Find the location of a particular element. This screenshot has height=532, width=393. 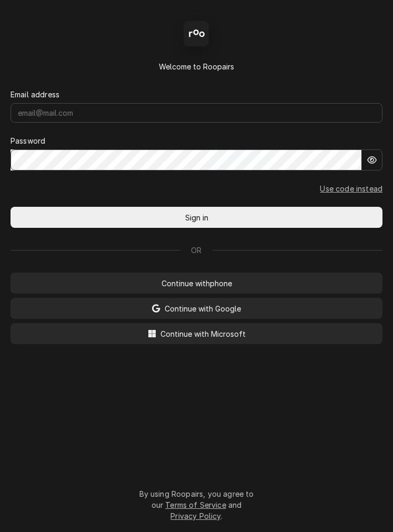

button: Continue with Microsoft is located at coordinates (196, 334).